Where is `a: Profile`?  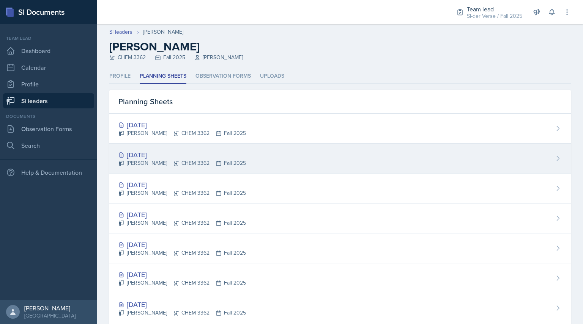 a: Profile is located at coordinates (49, 84).